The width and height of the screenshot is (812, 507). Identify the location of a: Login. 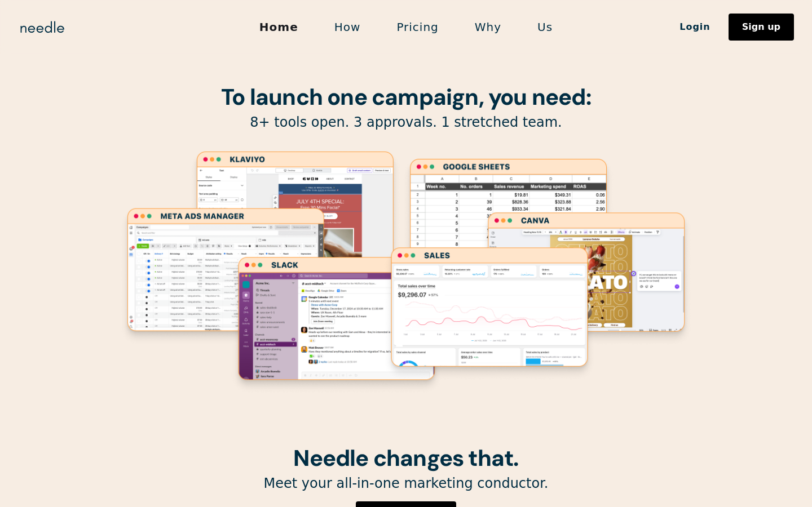
(695, 27).